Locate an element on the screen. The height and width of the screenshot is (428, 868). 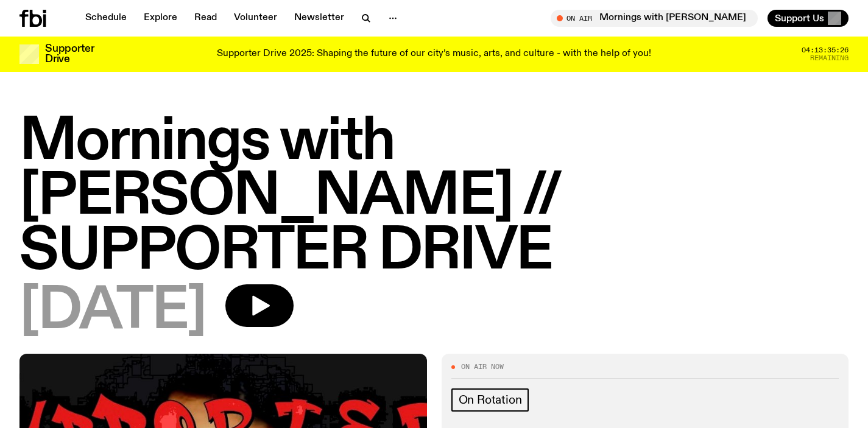
a: Volunteer is located at coordinates (255, 18).